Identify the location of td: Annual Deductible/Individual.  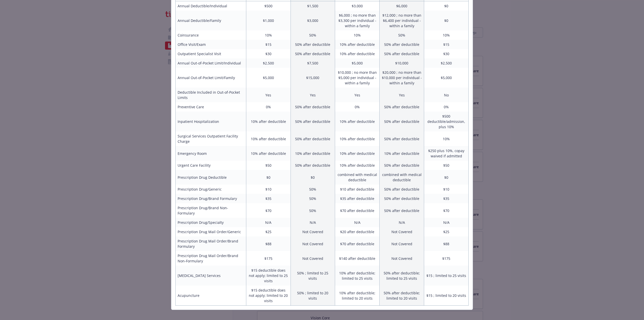
(211, 6).